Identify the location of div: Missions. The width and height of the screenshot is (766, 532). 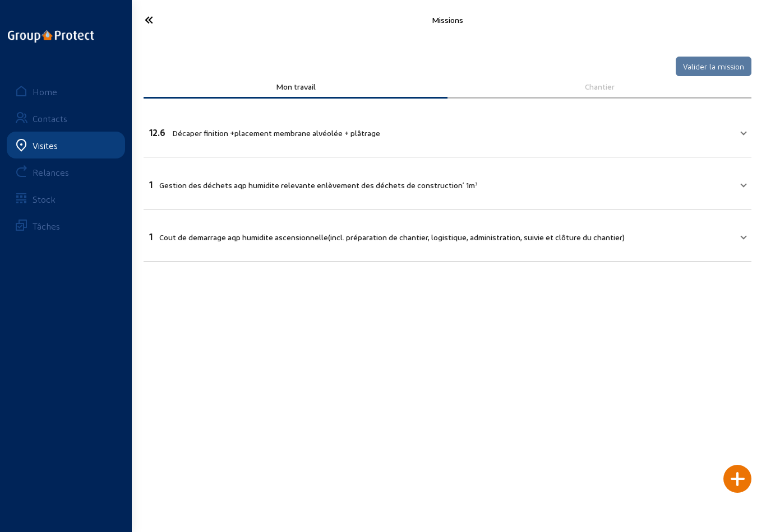
(447, 20).